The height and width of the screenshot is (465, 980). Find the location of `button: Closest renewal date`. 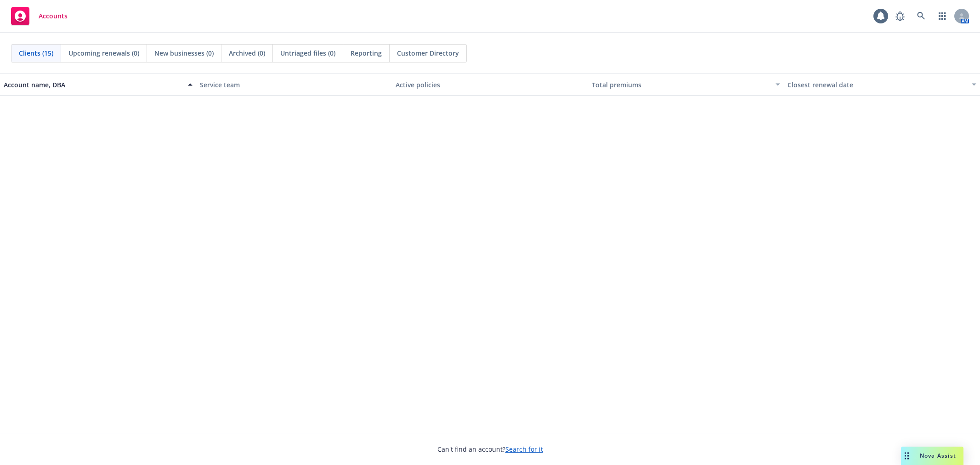

button: Closest renewal date is located at coordinates (882, 84).